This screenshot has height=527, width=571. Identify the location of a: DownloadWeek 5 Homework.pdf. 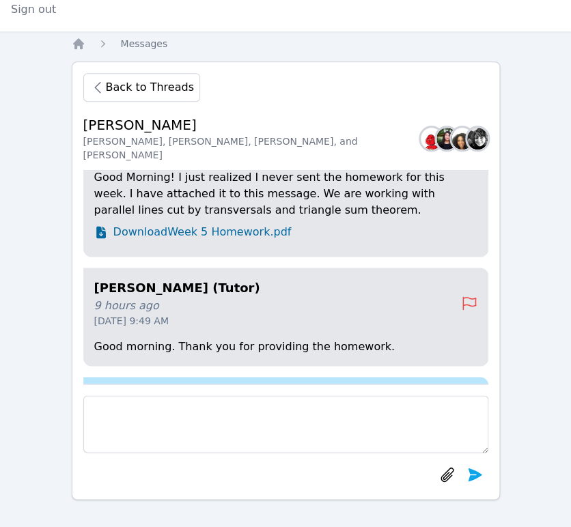
(286, 232).